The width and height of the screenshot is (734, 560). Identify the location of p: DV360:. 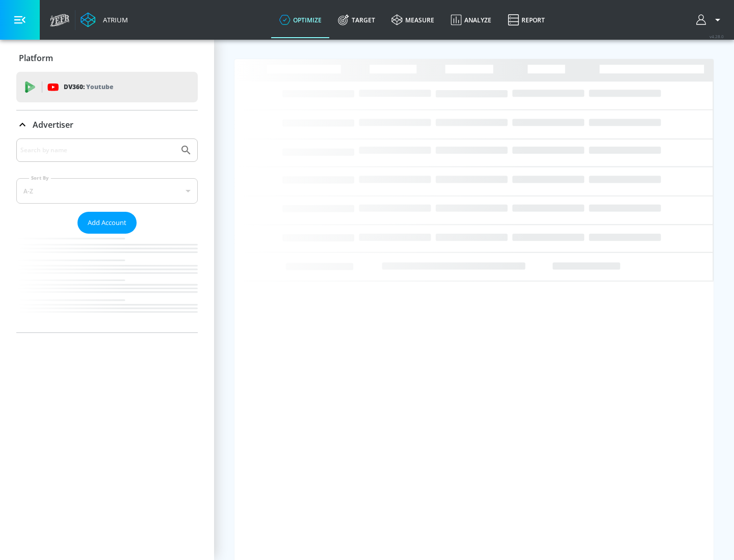
(88, 87).